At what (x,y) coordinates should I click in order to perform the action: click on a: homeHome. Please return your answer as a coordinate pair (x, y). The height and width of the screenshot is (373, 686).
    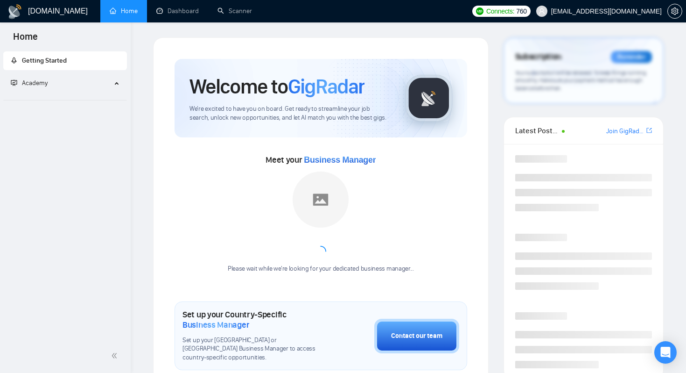
    Looking at the image, I should click on (124, 11).